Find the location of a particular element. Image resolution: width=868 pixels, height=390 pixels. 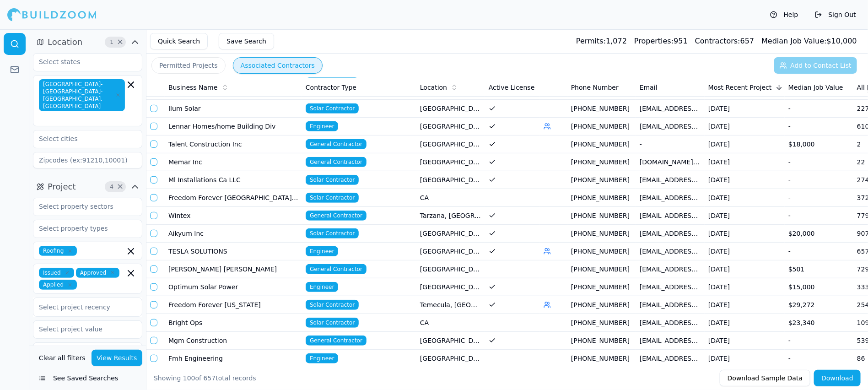

div: 951 is located at coordinates (661, 41).